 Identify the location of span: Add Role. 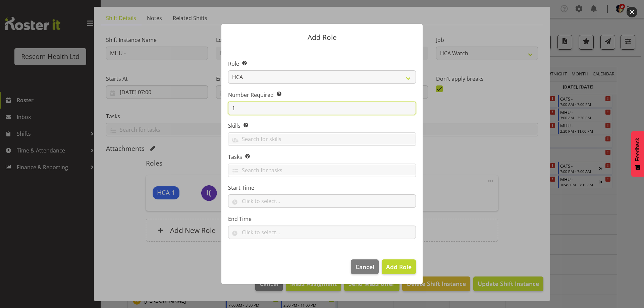
(399, 267).